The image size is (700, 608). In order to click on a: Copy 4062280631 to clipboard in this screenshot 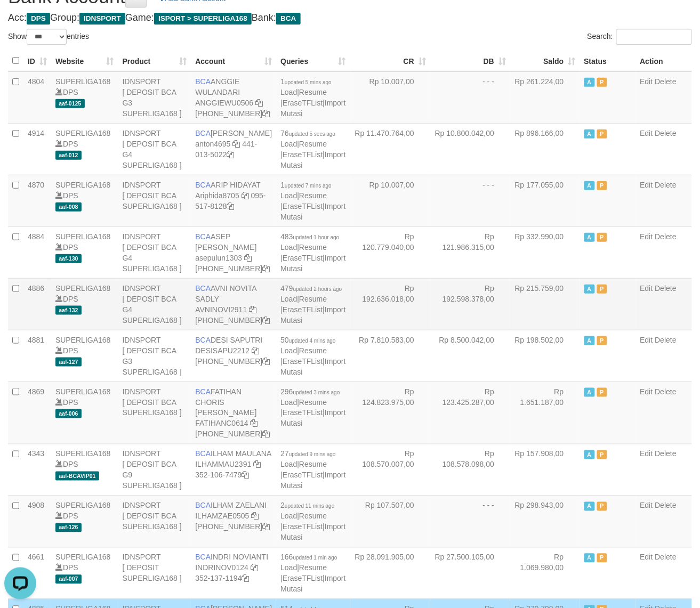, I will do `click(266, 527)`.